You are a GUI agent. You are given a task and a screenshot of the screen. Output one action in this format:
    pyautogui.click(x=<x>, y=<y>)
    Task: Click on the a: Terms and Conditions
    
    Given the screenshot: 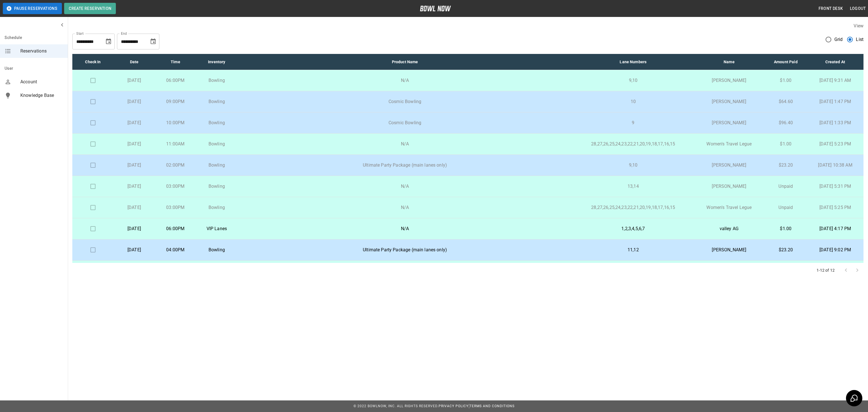 What is the action you would take?
    pyautogui.click(x=492, y=406)
    